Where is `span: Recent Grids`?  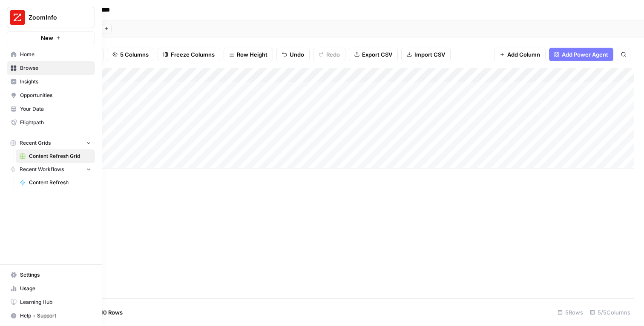 span: Recent Grids is located at coordinates (35, 143).